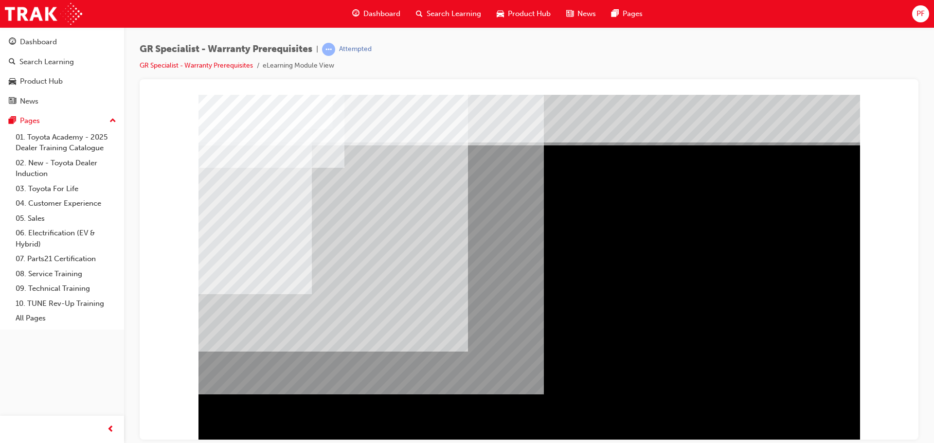 The width and height of the screenshot is (934, 443). I want to click on a: guage-iconDashboard, so click(376, 14).